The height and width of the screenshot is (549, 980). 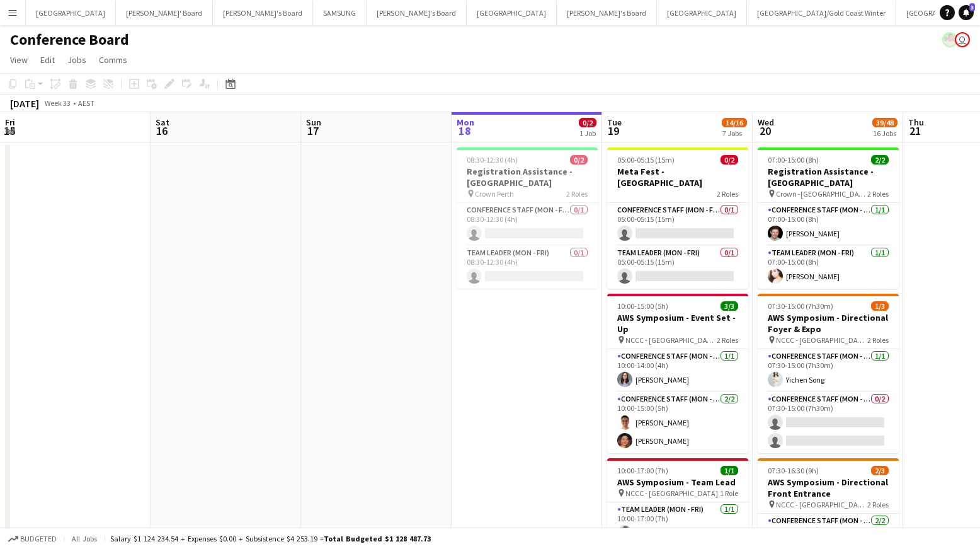 What do you see at coordinates (313, 123) in the screenshot?
I see `span: Sun` at bounding box center [313, 123].